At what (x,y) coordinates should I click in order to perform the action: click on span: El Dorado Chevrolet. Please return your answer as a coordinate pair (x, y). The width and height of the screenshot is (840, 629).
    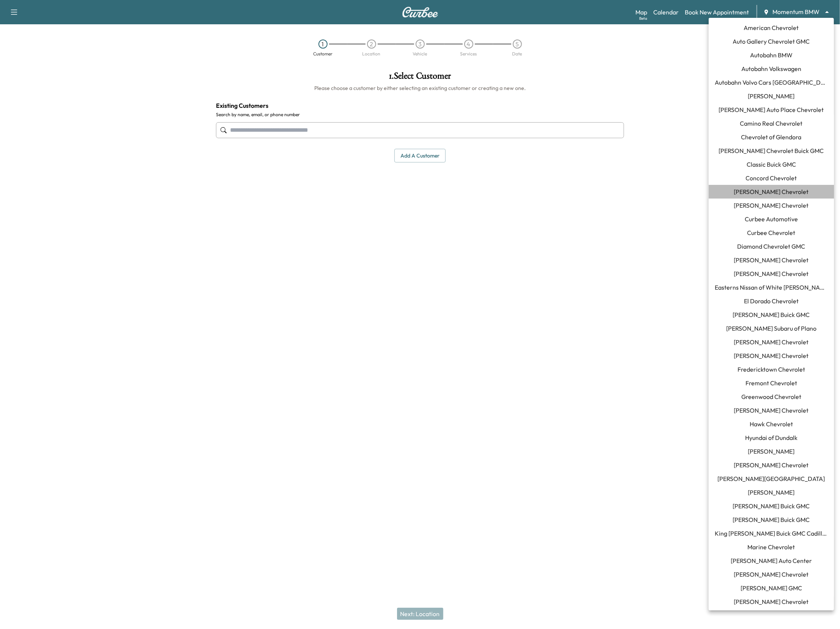
    Looking at the image, I should click on (771, 301).